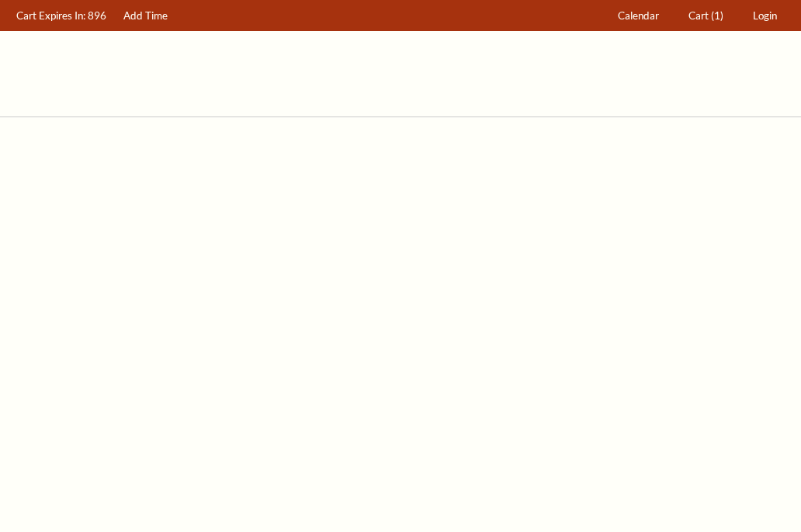 The image size is (801, 532). Describe the element at coordinates (699, 15) in the screenshot. I see `span: Cart` at that location.